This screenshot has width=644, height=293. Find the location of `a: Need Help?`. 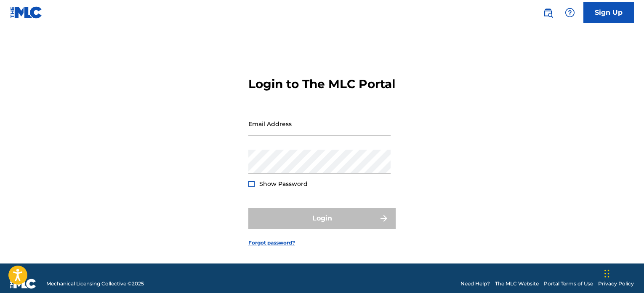

a: Need Help? is located at coordinates (475, 283).